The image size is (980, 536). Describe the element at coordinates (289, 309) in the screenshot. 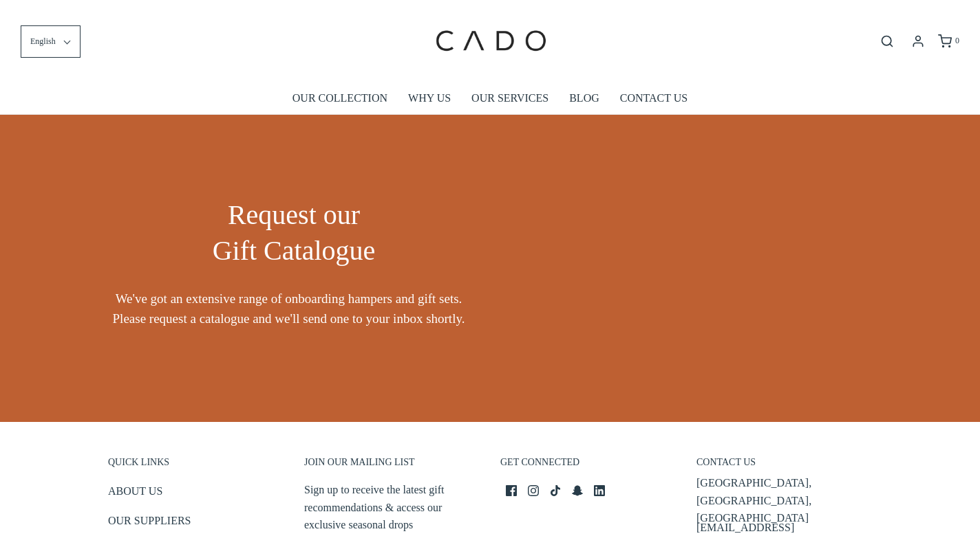

I see `span: We've got an extensive range of onboarding hampers and gift sets. Please request a catalogue and ...` at that location.